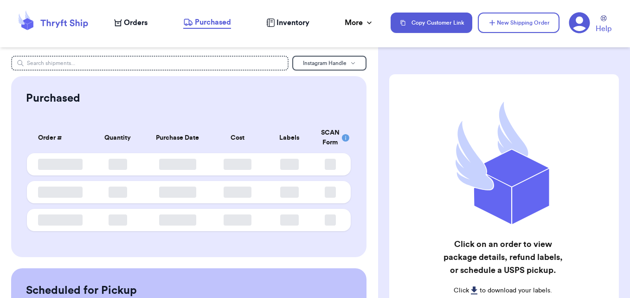 The width and height of the screenshot is (630, 298). I want to click on span: Purchased, so click(213, 22).